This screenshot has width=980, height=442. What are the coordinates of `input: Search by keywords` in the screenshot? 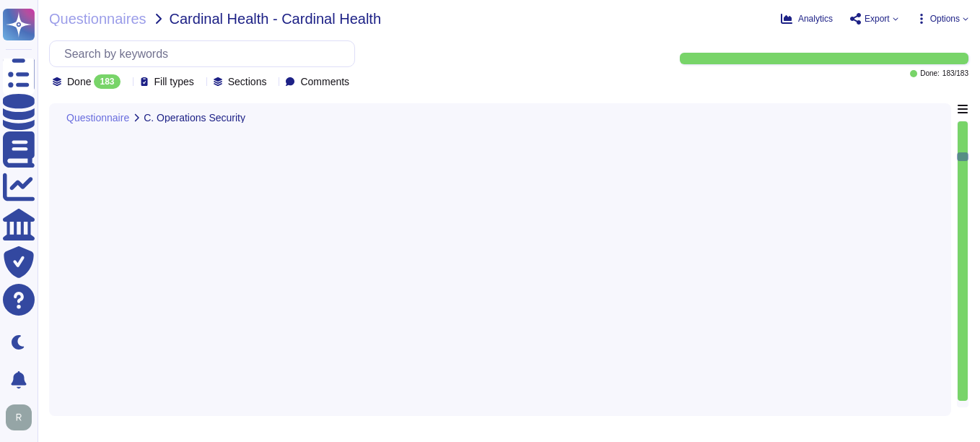 It's located at (206, 53).